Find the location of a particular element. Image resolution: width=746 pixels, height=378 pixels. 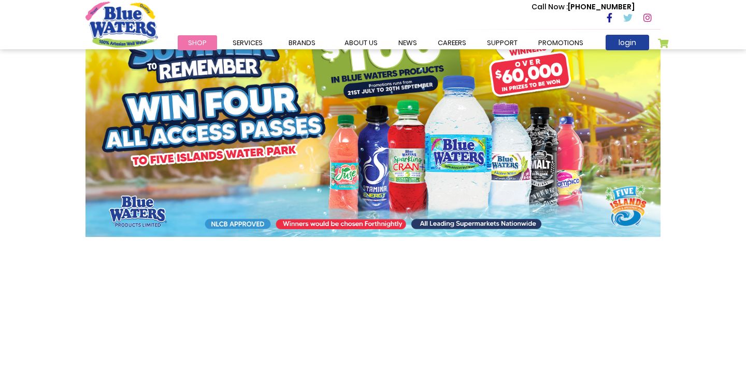

a: store logo is located at coordinates (122, 24).